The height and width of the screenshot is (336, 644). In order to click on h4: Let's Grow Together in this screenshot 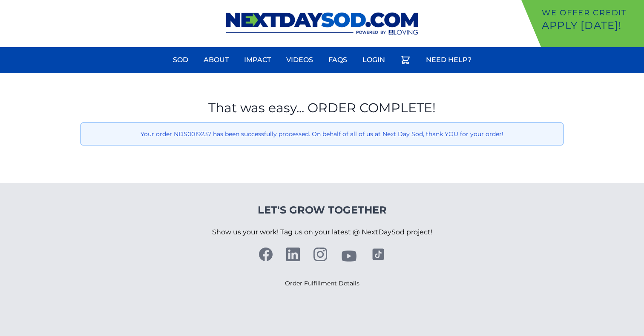, I will do `click(322, 210)`.